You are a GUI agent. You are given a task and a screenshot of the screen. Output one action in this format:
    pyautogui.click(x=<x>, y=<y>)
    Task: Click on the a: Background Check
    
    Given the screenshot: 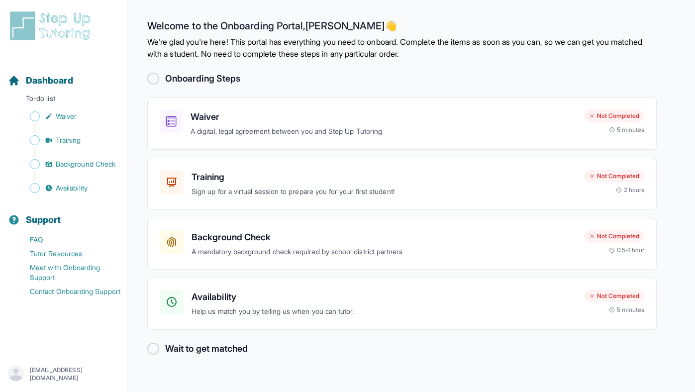 What is the action you would take?
    pyautogui.click(x=67, y=164)
    